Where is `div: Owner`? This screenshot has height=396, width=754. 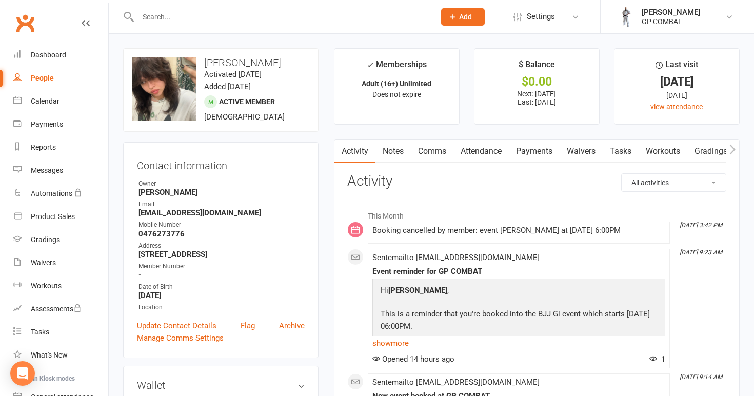
div: Owner is located at coordinates (222, 184).